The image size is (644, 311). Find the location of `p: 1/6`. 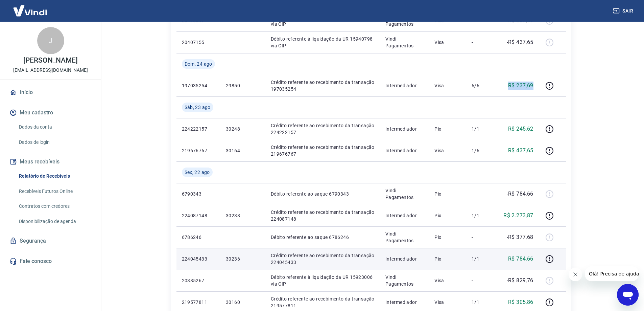

p: 1/6 is located at coordinates (481, 151).